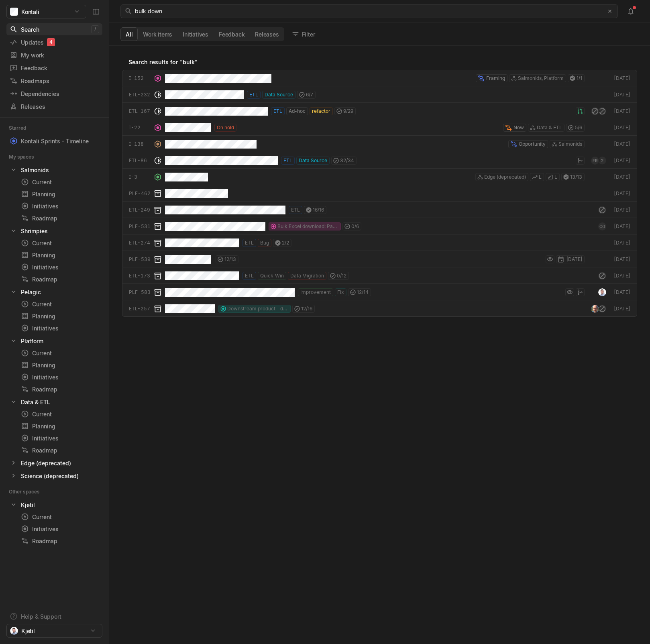 The image size is (650, 644). I want to click on div: Other spaces, so click(29, 492).